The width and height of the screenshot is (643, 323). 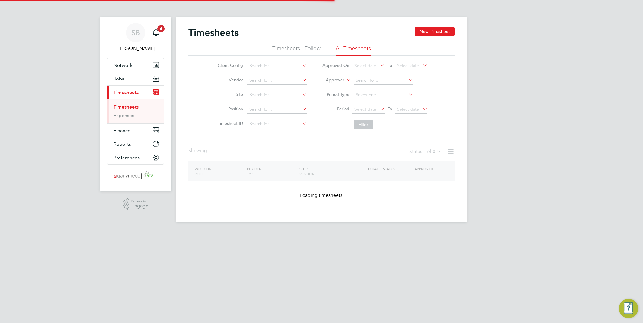 What do you see at coordinates (433, 152) in the screenshot?
I see `span: 0` at bounding box center [433, 152].